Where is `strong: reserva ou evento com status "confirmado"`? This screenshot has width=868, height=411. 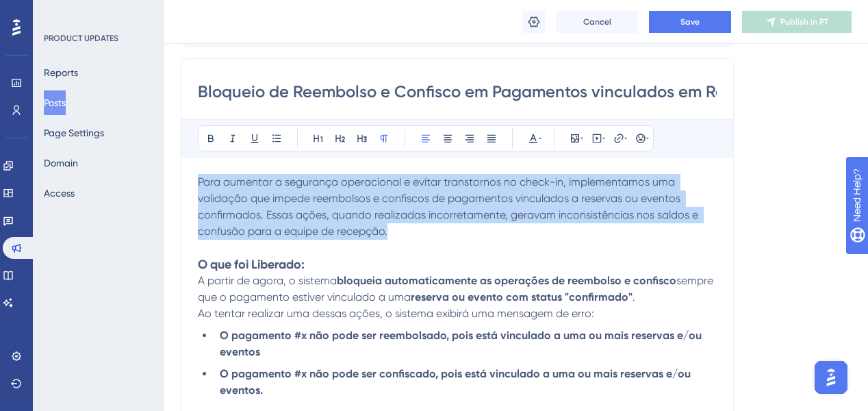 strong: reserva ou evento com status "confirmado" is located at coordinates (522, 296).